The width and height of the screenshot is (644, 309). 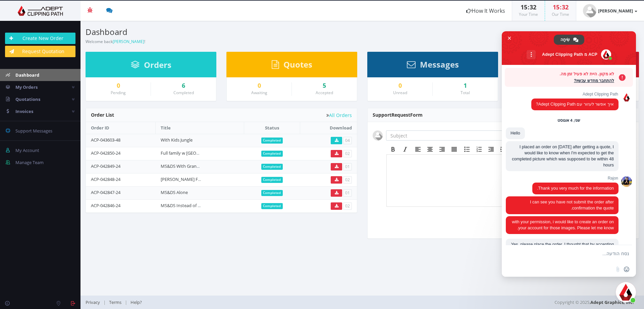 I want to click on th: Title, so click(x=200, y=127).